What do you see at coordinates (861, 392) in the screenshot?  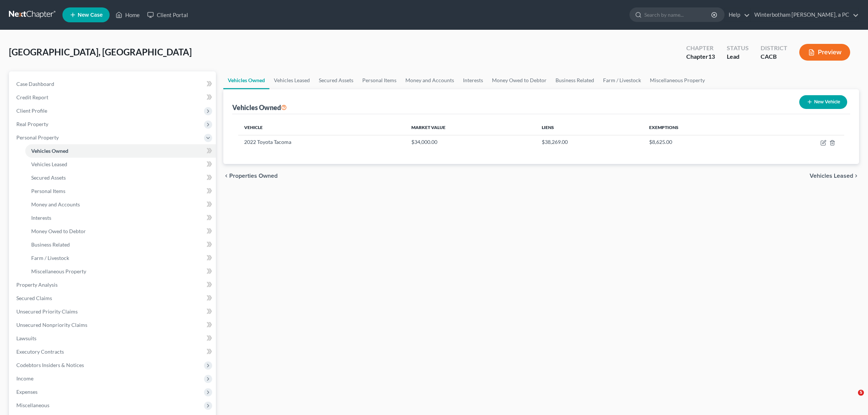 I see `span: 5` at bounding box center [861, 392].